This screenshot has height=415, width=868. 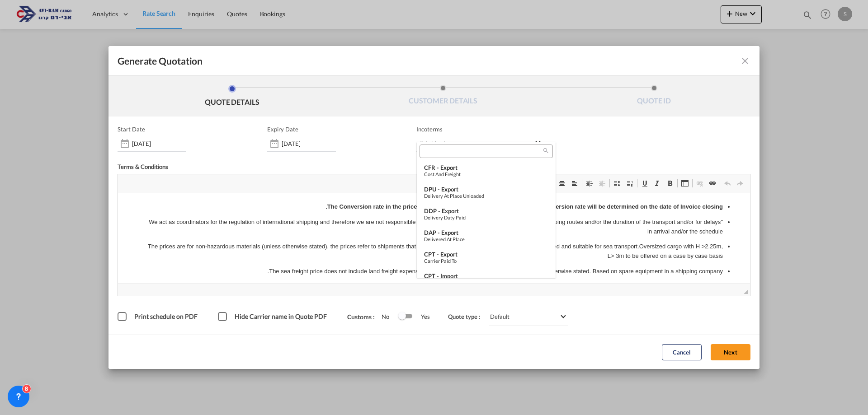 What do you see at coordinates (316, 34) in the screenshot?
I see `p: "We act as coordinators for the regulation of international shipping and therefore we are not res...` at bounding box center [316, 34].